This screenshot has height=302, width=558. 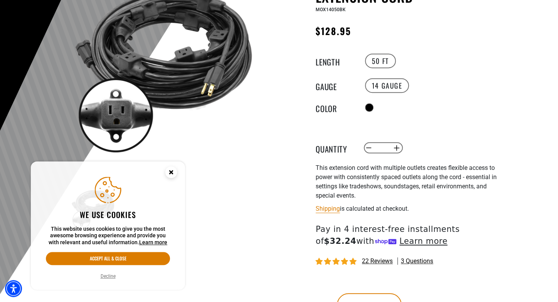 I want to click on span: MOX14050BK, so click(x=331, y=10).